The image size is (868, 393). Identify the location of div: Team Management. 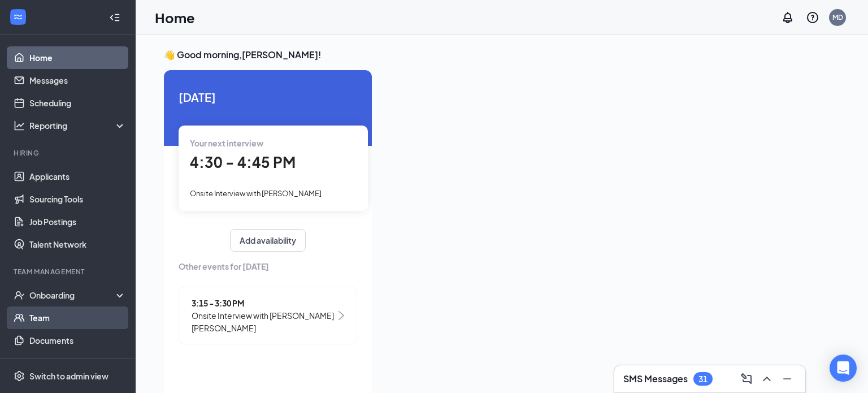
(68, 271).